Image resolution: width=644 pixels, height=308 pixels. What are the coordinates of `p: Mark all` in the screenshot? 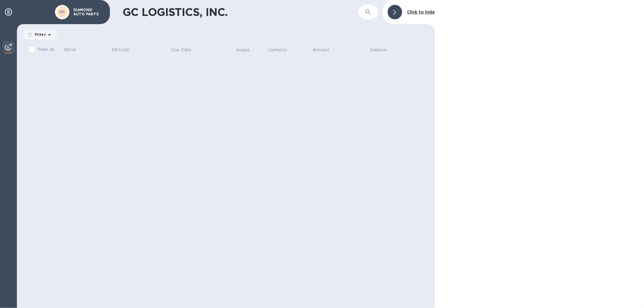 It's located at (46, 49).